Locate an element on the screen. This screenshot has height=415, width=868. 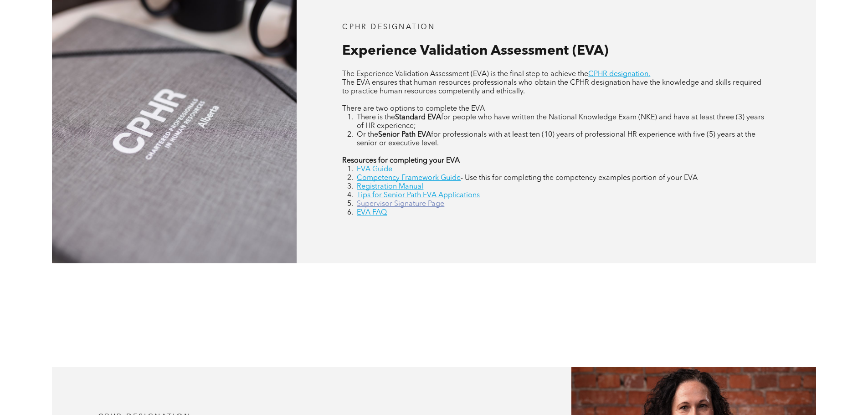
a: Registration Manual is located at coordinates (390, 187).